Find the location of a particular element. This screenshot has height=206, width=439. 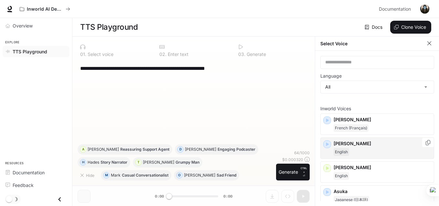

div: H is located at coordinates (83, 162).